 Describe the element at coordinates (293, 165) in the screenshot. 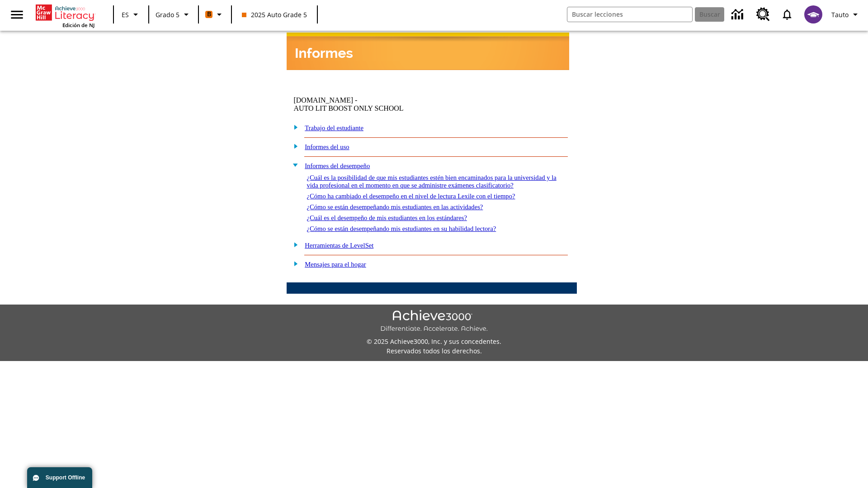

I see `img: minus.gif` at that location.